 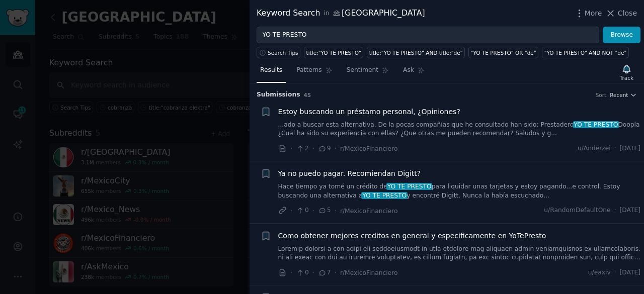 What do you see at coordinates (503, 53) in the screenshot?
I see `div: "YO TE PRESTO" OR "de"` at bounding box center [503, 53].